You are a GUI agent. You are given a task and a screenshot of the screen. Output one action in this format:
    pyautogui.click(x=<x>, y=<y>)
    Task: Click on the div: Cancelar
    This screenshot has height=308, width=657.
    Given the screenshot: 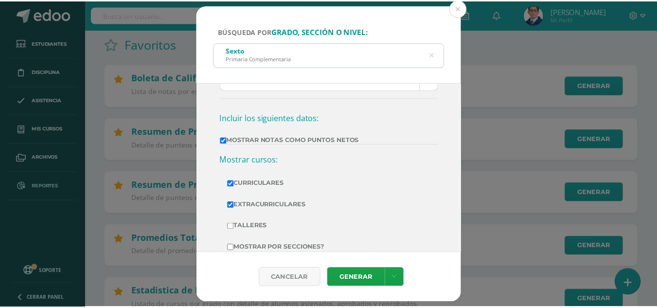 What is the action you would take?
    pyautogui.click(x=293, y=278)
    